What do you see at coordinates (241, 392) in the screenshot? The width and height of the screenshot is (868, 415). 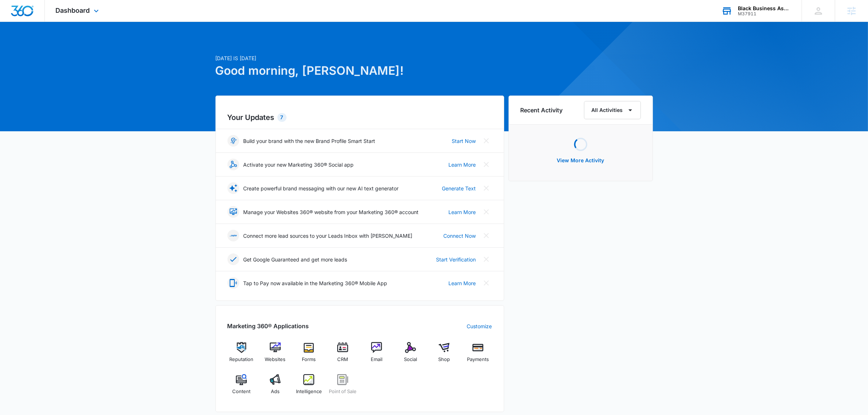 I see `span: Content` at bounding box center [241, 392].